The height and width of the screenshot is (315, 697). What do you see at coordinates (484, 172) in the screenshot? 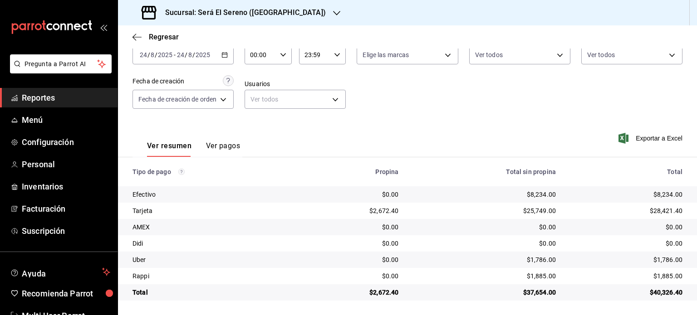
I see `div: Total sin propina` at bounding box center [484, 172].